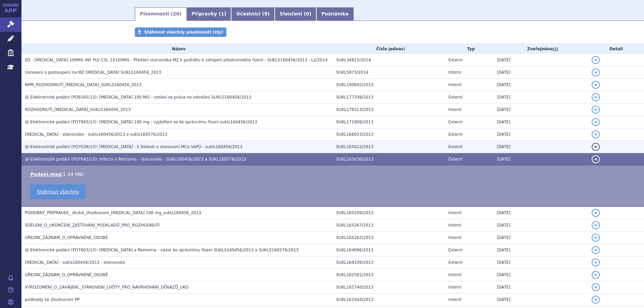  What do you see at coordinates (388, 299) in the screenshot?
I see `td: SUKL161943/2013` at bounding box center [388, 299].